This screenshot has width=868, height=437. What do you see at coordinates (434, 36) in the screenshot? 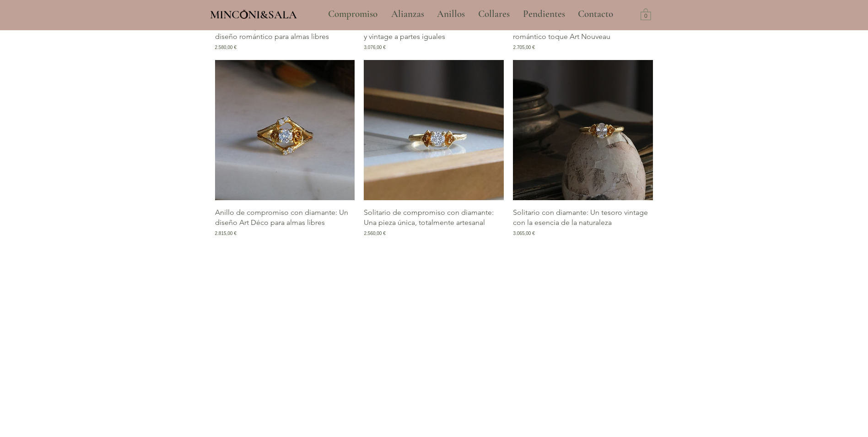
I see `a: Solitario con diamante natural: Romántico y vintage a partes iguales3.076,00 €` at bounding box center [434, 36].